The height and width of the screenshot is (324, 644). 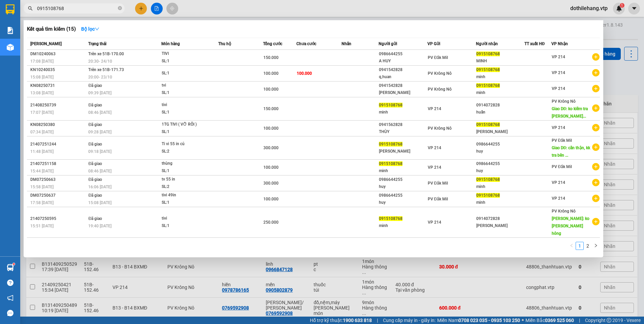 What do you see at coordinates (170, 44) in the screenshot?
I see `span: Món hàng` at bounding box center [170, 44].